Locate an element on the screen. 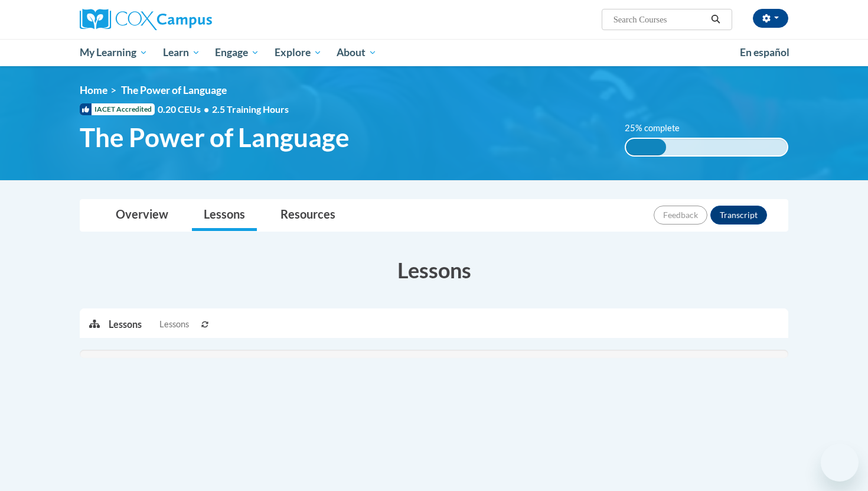  label: 25% complete is located at coordinates (659, 128).